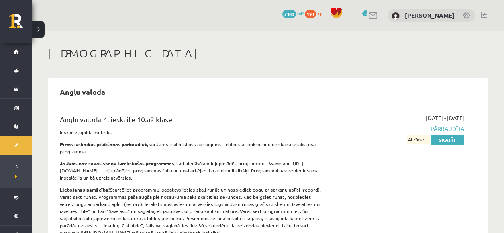  Describe the element at coordinates (418, 139) in the screenshot. I see `span: Atzīme: 1` at that location.